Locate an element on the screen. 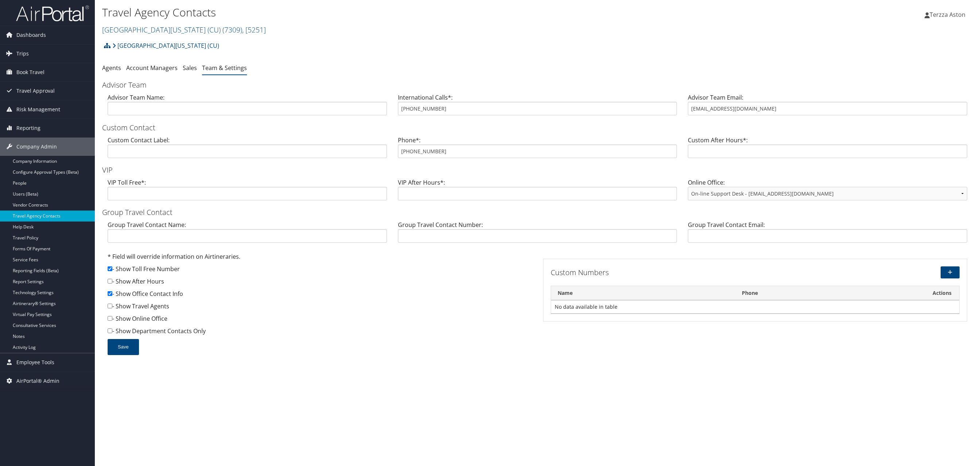  th: Name: activate to sort column descending is located at coordinates (643, 293).